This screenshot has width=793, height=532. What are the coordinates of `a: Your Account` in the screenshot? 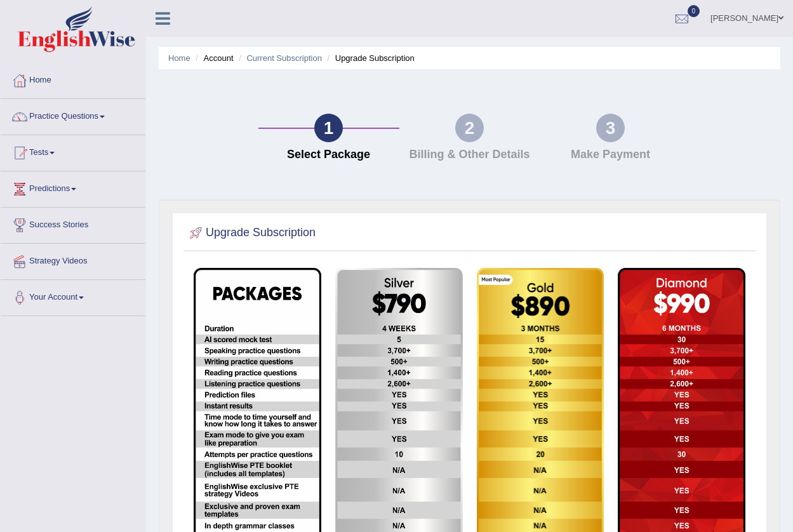 It's located at (73, 296).